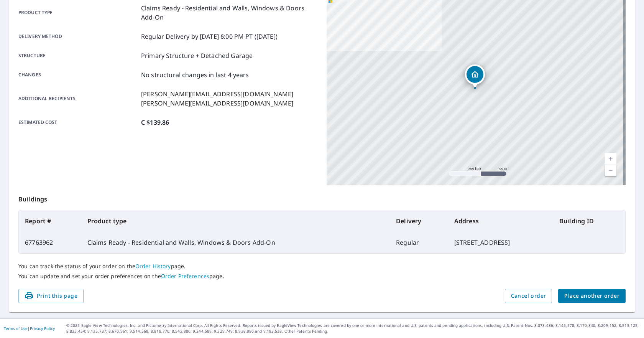 This screenshot has width=644, height=338. I want to click on a: Current Level 17, Zoom In, so click(610, 159).